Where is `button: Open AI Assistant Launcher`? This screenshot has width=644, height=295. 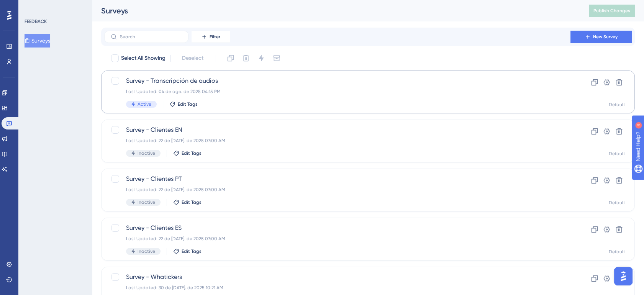
button: Open AI Assistant Launcher is located at coordinates (11, 11).